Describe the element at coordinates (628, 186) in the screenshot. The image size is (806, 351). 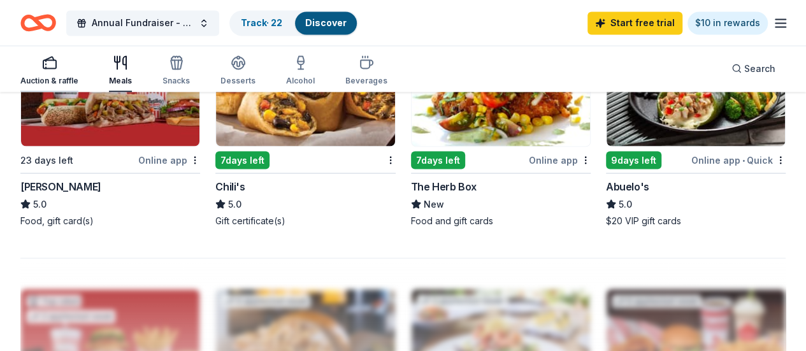
I see `div: Abuelo's` at that location.